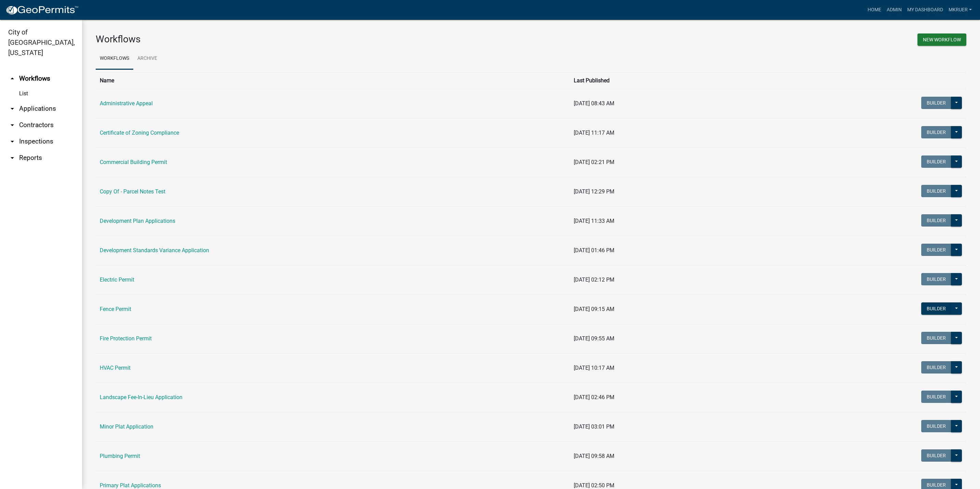  What do you see at coordinates (155, 250) in the screenshot?
I see `a: Development Standards Variance Application` at bounding box center [155, 250].